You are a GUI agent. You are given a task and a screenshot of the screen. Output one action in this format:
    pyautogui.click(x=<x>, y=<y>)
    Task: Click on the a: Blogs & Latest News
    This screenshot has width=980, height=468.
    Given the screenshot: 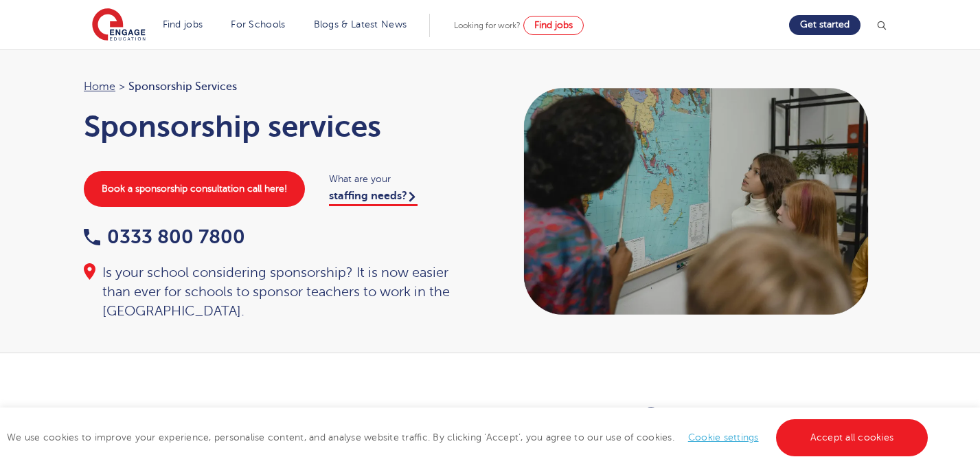 What is the action you would take?
    pyautogui.click(x=361, y=24)
    